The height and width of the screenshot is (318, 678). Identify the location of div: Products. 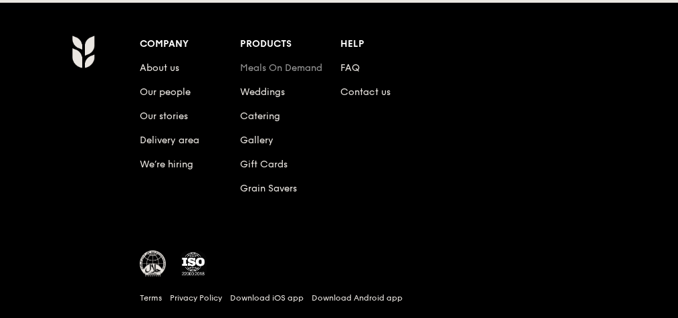
(290, 44).